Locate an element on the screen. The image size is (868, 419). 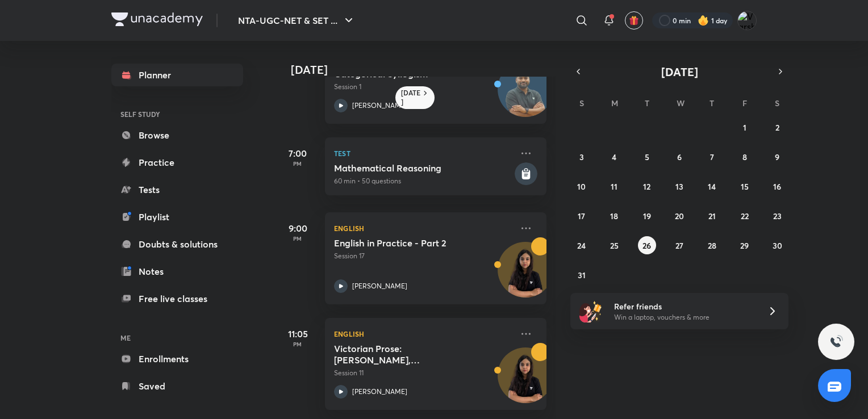
button: August 12, 2025 is located at coordinates (647, 186).